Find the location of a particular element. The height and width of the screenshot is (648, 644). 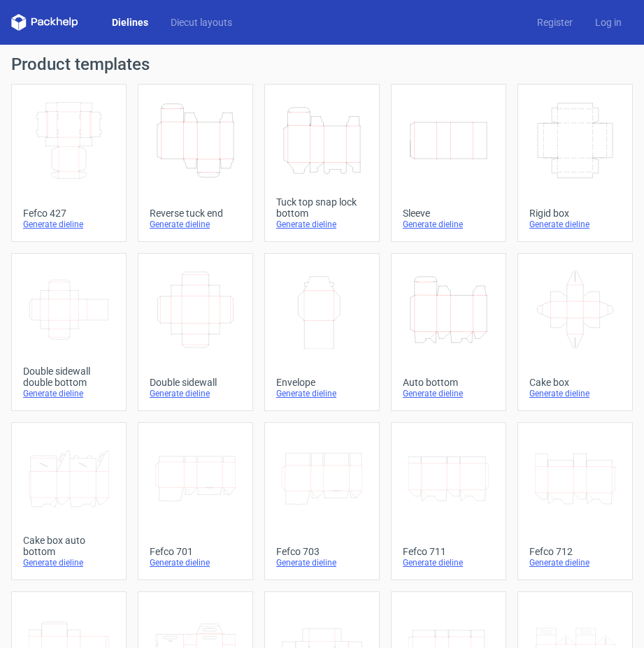

a: Fefco 427Generate dieline is located at coordinates (68, 163).